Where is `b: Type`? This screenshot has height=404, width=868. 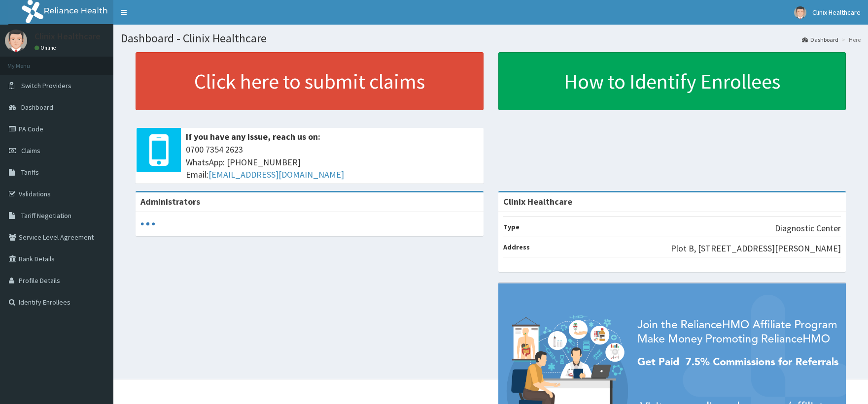 b: Type is located at coordinates (511, 227).